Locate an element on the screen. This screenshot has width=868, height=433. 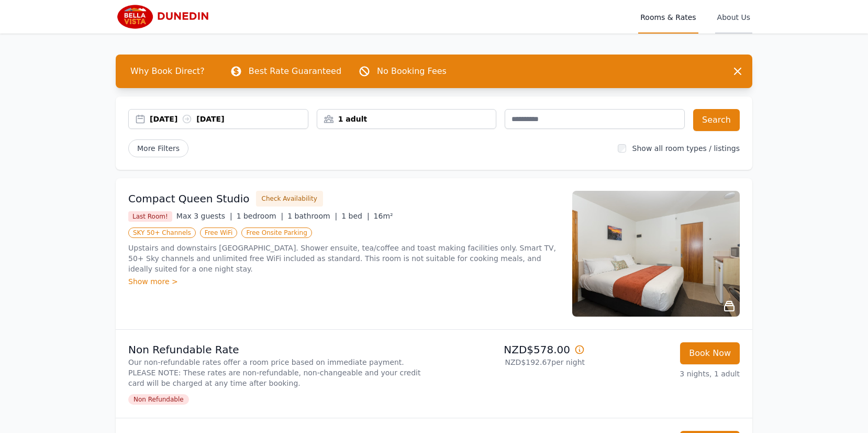
p: NZD$578.00 is located at coordinates (512, 350).